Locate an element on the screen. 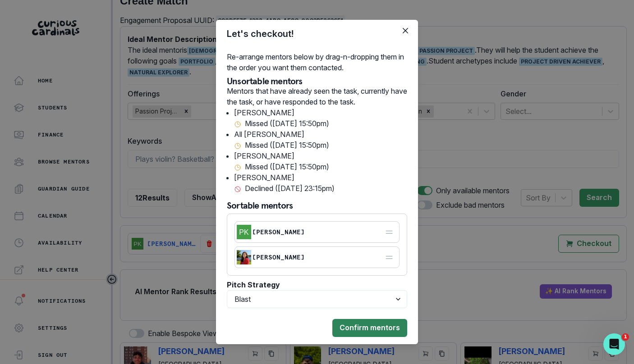  span: 1 is located at coordinates (626, 337).